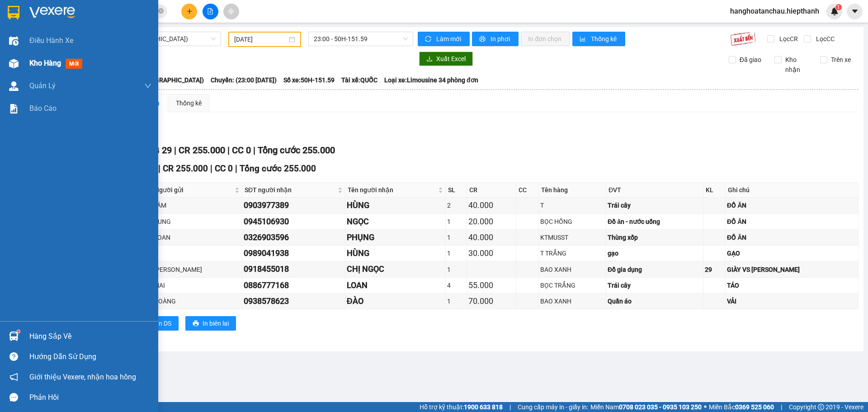 Image resolution: width=868 pixels, height=412 pixels. I want to click on span: file-add, so click(210, 11).